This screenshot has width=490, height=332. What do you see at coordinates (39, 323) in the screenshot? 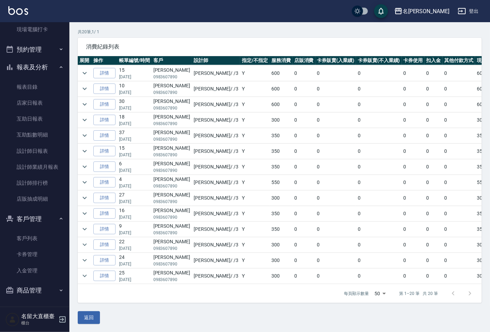
I see `p: 櫃台` at bounding box center [39, 323].